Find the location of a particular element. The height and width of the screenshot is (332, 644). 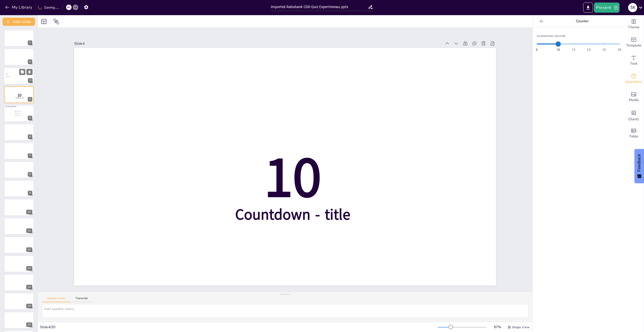

p: Counter is located at coordinates (582, 21).